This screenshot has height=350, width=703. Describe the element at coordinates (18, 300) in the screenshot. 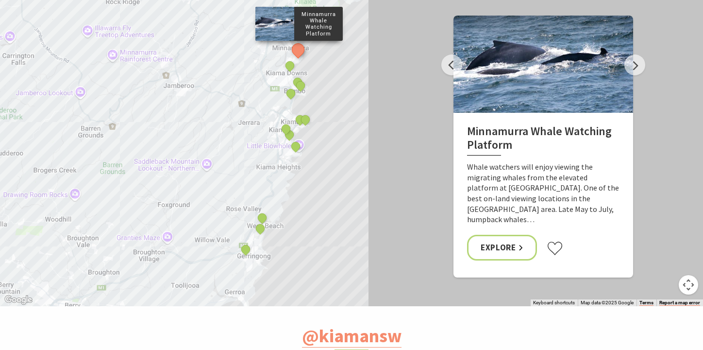

I see `img: Google` at that location.